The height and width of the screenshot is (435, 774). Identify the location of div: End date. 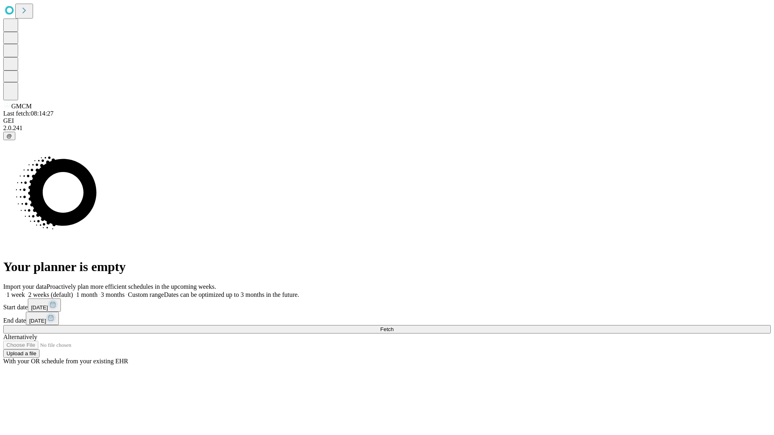
(387, 319).